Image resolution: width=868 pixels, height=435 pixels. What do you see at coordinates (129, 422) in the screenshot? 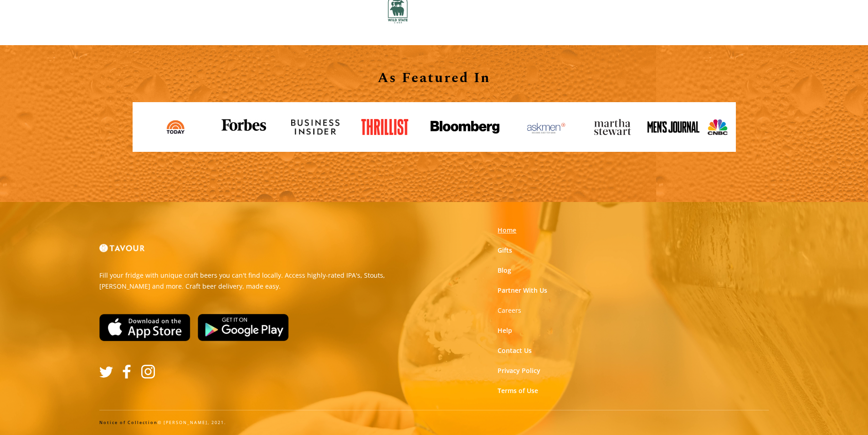
I see `a: Notice of Collection` at bounding box center [129, 422].